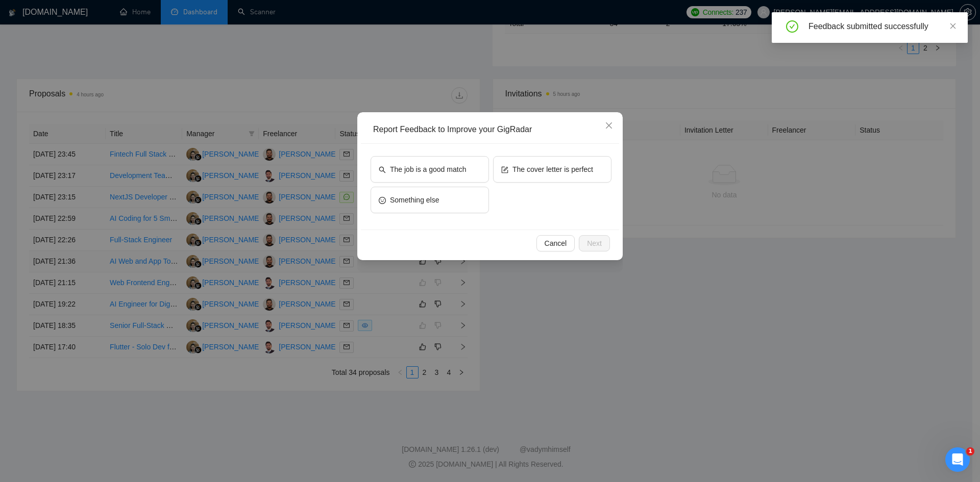 Image resolution: width=980 pixels, height=482 pixels. Describe the element at coordinates (970, 452) in the screenshot. I see `span: 1` at that location.